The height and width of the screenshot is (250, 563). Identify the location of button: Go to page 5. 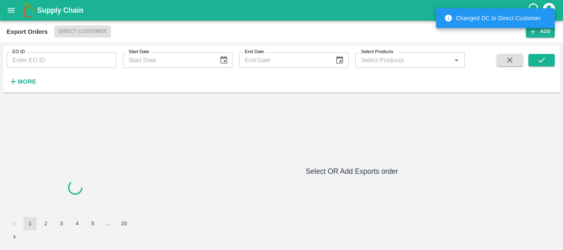
(93, 224).